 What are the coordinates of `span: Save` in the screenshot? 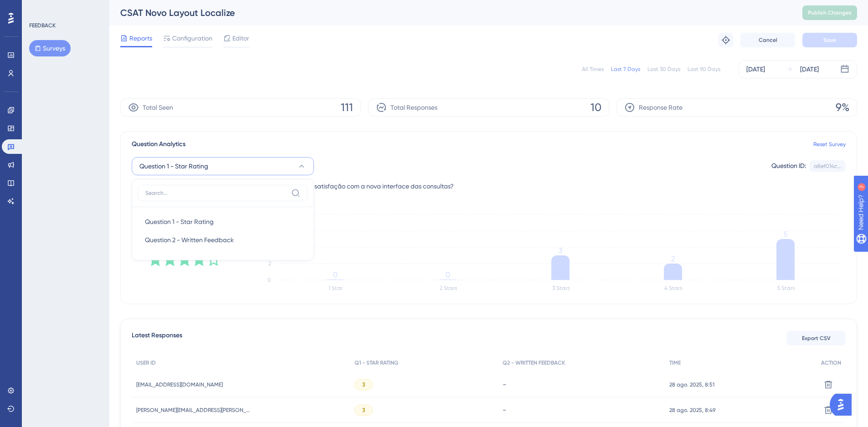 It's located at (830, 40).